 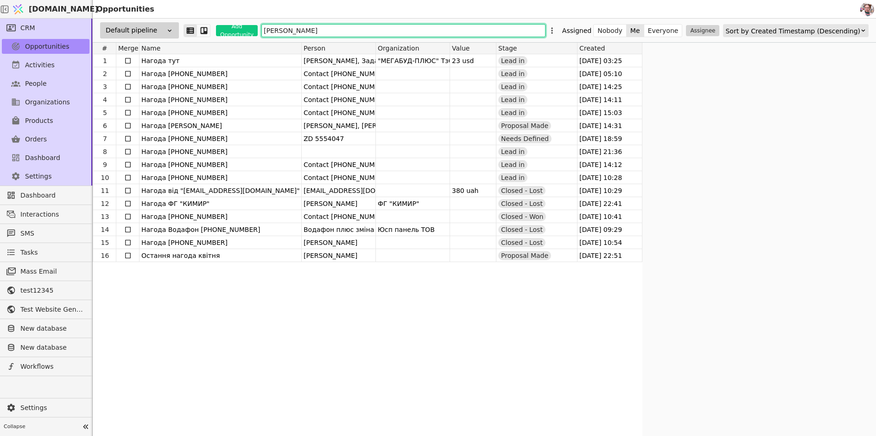 What do you see at coordinates (52, 328) in the screenshot?
I see `span: New database` at bounding box center [52, 328].